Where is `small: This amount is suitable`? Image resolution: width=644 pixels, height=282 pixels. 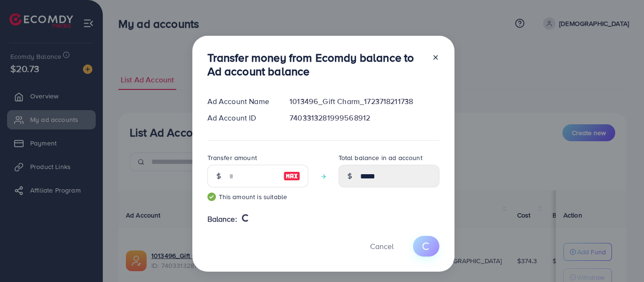
small: This amount is suitable is located at coordinates (258, 197).